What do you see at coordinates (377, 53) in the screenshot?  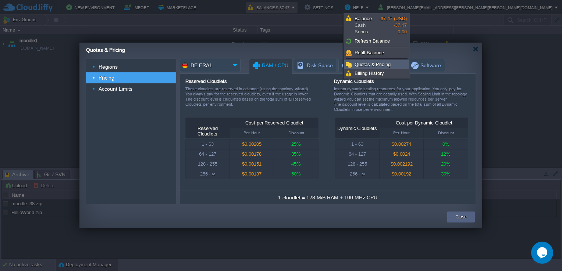 I see `a: Refill Balance` at bounding box center [377, 53].